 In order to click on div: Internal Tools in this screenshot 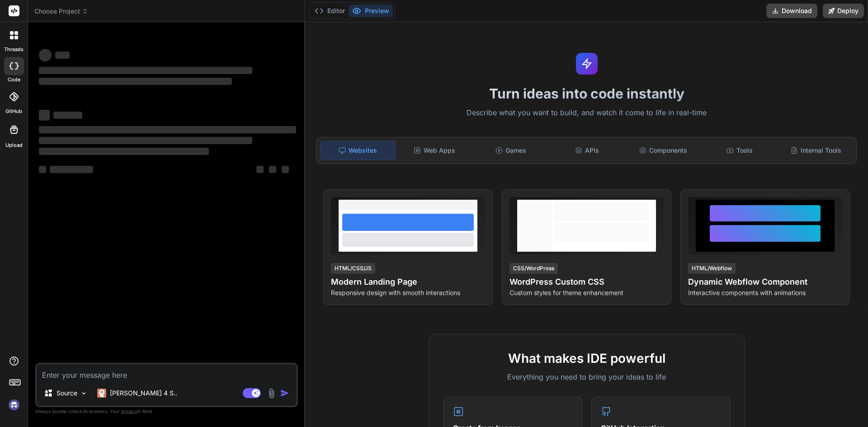, I will do `click(816, 151)`.